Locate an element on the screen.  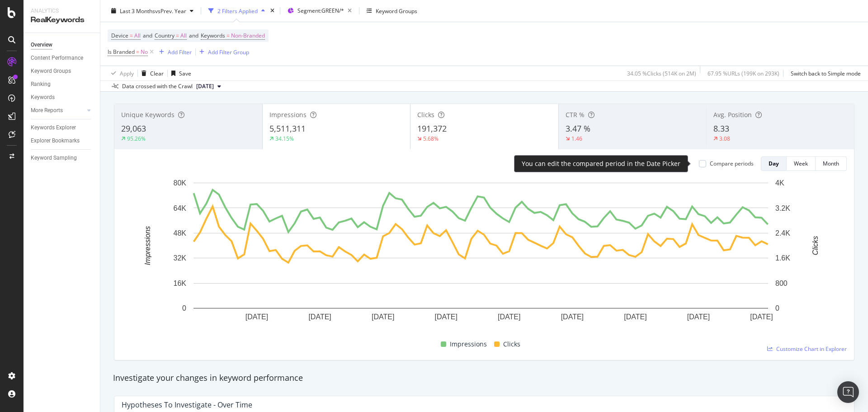
span: Keywords is located at coordinates (213, 36).